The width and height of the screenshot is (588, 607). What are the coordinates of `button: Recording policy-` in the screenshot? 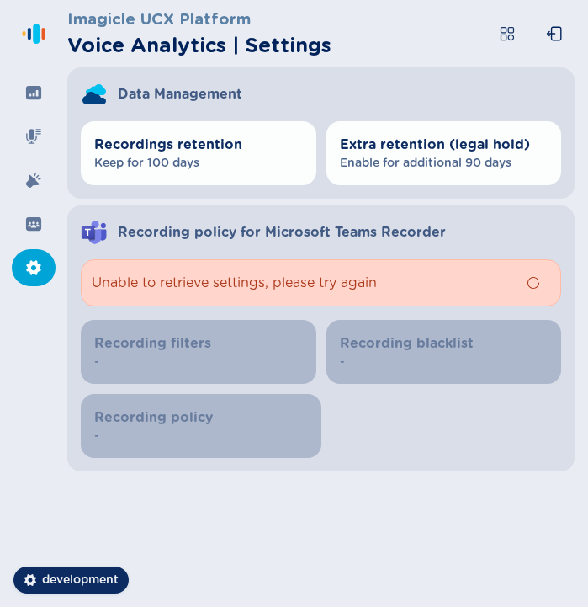 It's located at (201, 426).